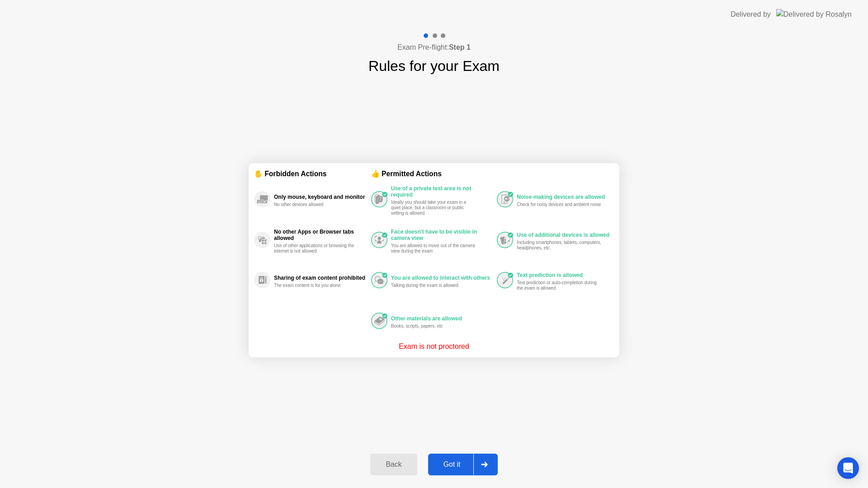 Image resolution: width=868 pixels, height=488 pixels. I want to click on div: Got it, so click(452, 464).